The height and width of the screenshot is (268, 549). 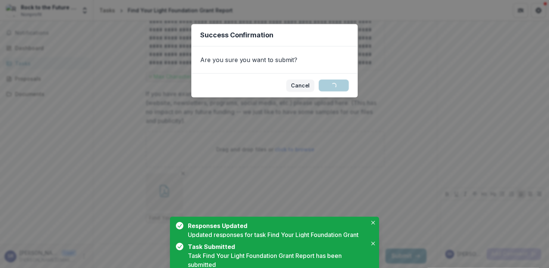 I want to click on div: Updated responses for task Find Your Light Foundation Grant Report, so click(x=278, y=239).